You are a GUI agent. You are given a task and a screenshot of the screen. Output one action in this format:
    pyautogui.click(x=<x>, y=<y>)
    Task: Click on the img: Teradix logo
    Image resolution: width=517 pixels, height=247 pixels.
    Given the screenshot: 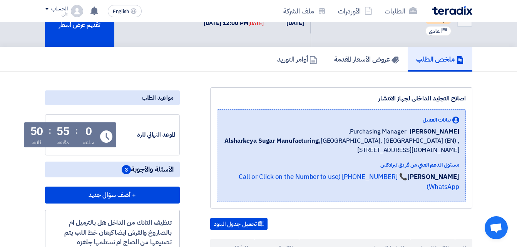 What is the action you would take?
    pyautogui.click(x=452, y=10)
    